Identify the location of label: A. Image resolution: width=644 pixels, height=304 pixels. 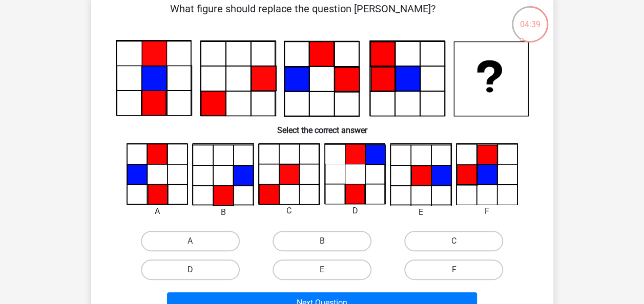
(190, 241).